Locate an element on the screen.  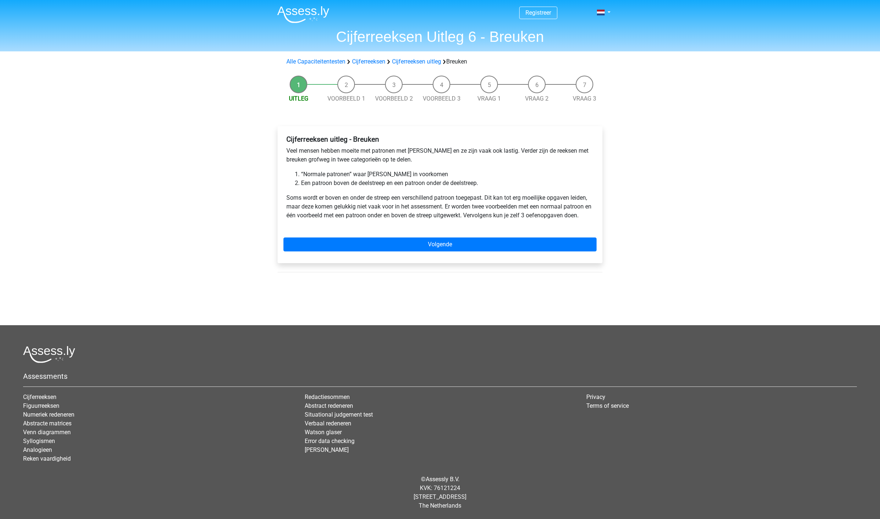
img: Assessly is located at coordinates (303, 14).